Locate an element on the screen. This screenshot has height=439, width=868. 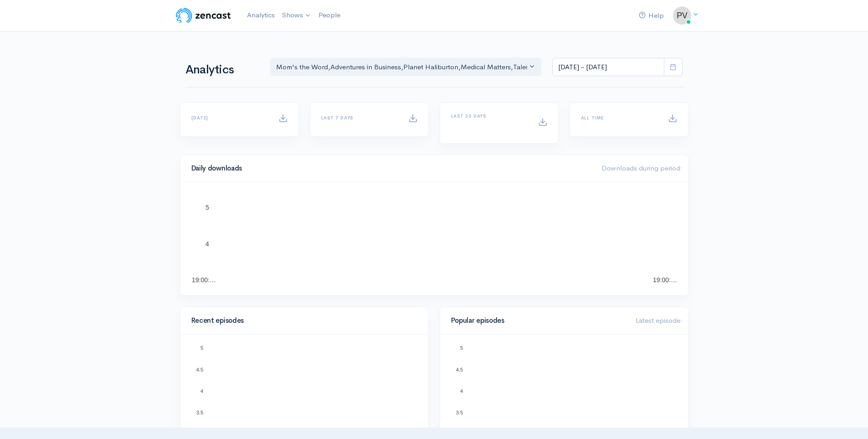
h6: Last 30 days is located at coordinates (489, 116).